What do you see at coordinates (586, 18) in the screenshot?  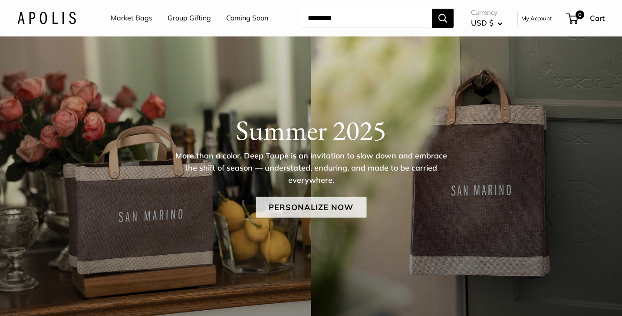 I see `a: 0 Cart` at bounding box center [586, 18].